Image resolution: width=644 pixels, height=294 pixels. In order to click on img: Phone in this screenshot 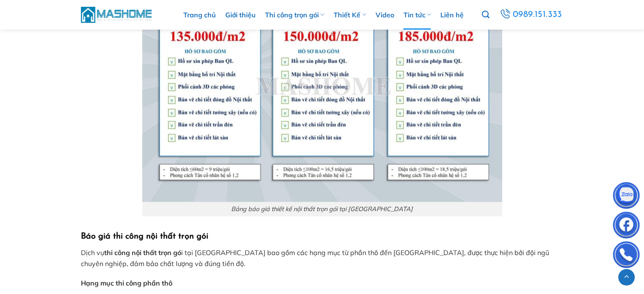, I will do `click(626, 256)`.